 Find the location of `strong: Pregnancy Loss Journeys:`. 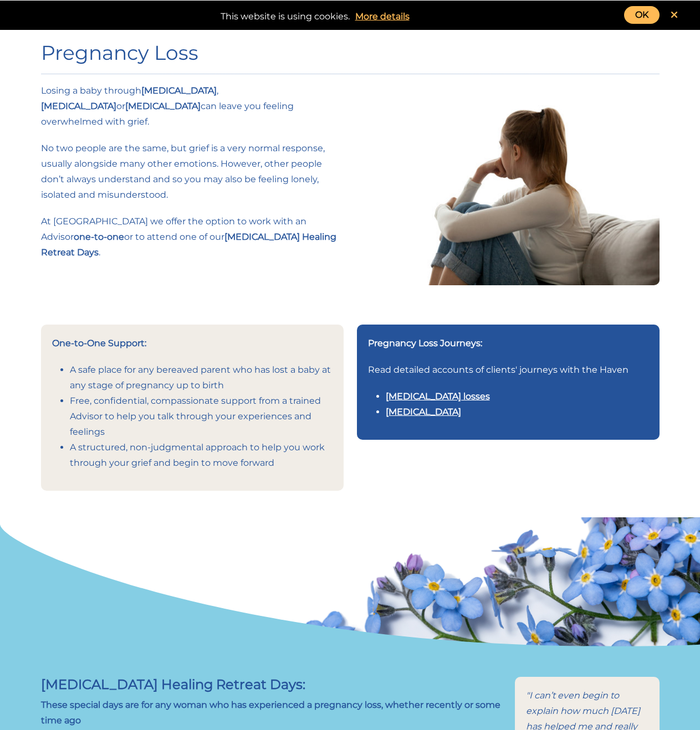

strong: Pregnancy Loss Journeys: is located at coordinates (425, 343).